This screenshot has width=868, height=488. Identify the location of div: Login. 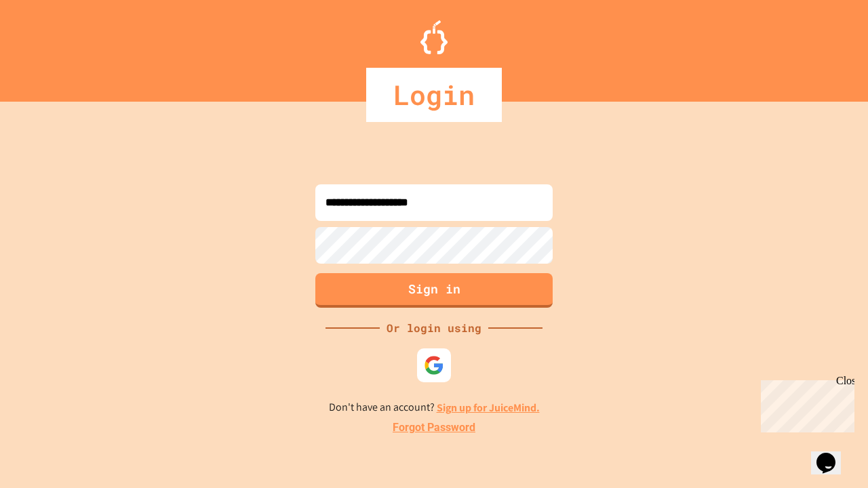
(434, 95).